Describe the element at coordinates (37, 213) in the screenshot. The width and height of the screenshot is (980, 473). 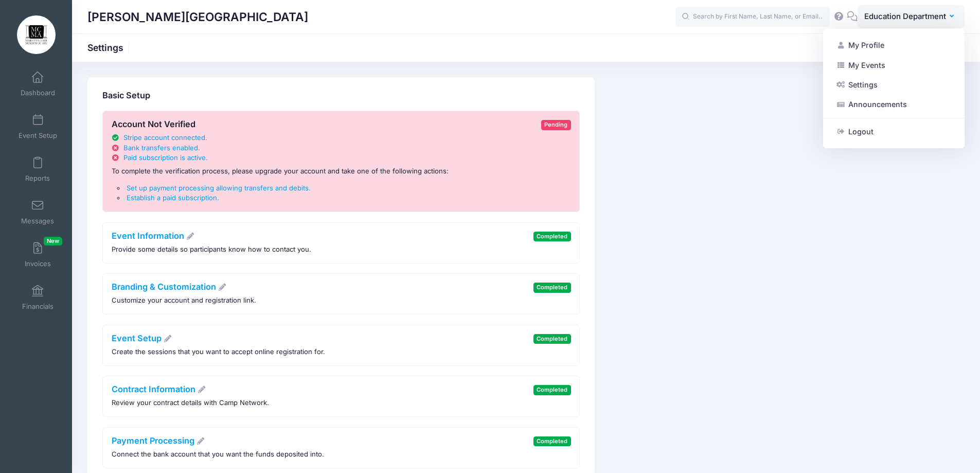
I see `a: Messages` at that location.